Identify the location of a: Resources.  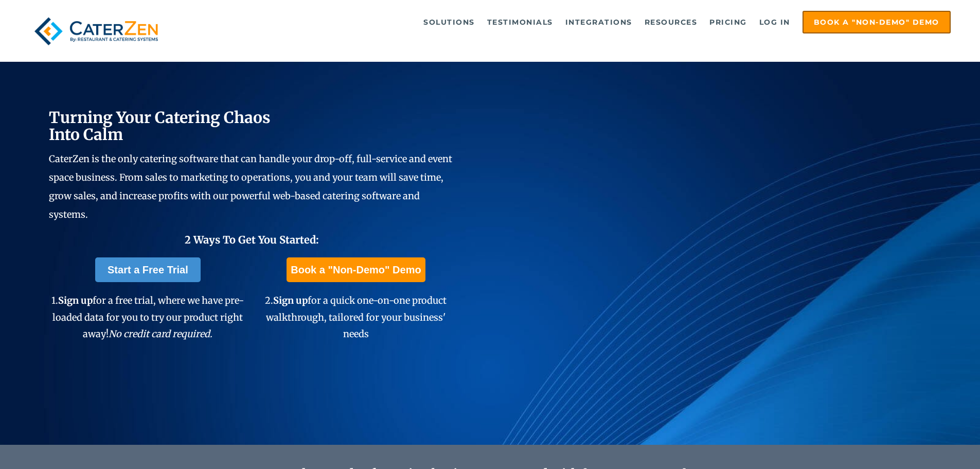
(671, 22).